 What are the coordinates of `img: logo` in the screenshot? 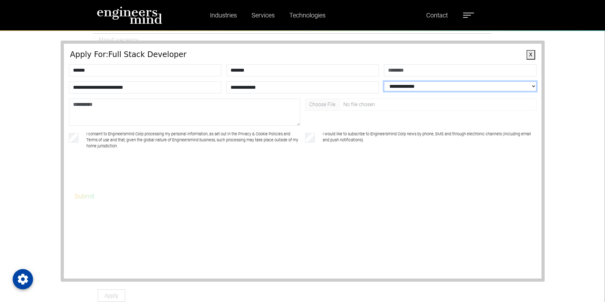 It's located at (129, 15).